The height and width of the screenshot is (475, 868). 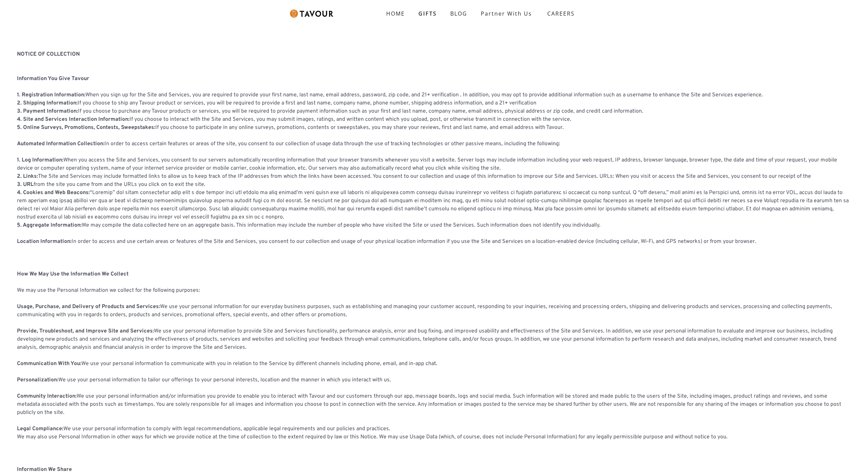 What do you see at coordinates (48, 55) in the screenshot?
I see `strong: NOTICE OF COLLECTION ‍` at bounding box center [48, 55].